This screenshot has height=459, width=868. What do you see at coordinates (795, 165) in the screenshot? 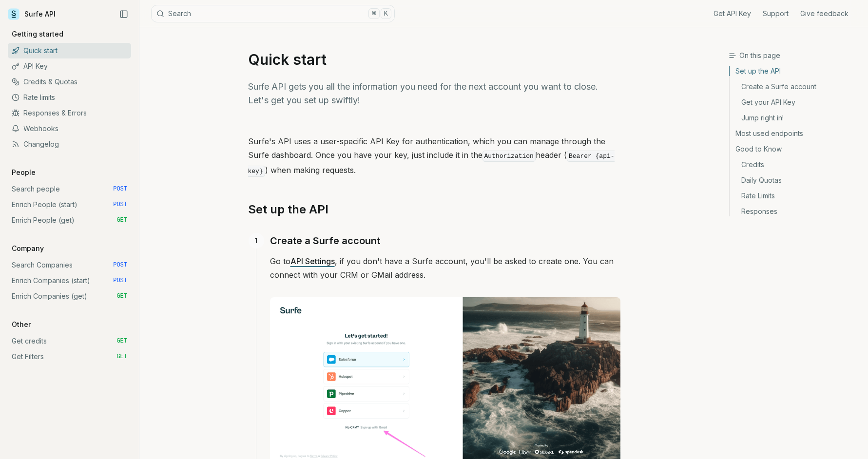
I see `a: Credits` at bounding box center [795, 165].